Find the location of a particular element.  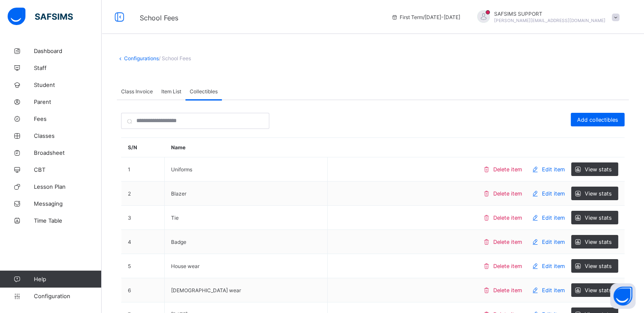

td: Uniforms is located at coordinates (246, 169).